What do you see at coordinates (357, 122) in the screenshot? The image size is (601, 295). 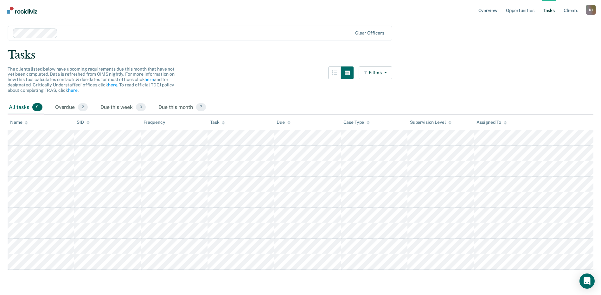 I see `div: Case Type` at bounding box center [357, 122].